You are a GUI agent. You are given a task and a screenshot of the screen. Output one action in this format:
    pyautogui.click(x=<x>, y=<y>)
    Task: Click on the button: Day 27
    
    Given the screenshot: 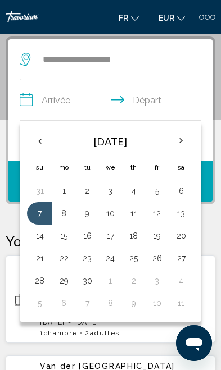 What is the action you would take?
    pyautogui.click(x=181, y=259)
    